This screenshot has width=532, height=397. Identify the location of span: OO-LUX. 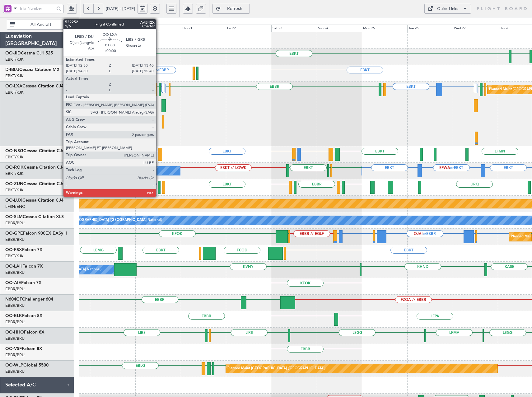
(14, 200).